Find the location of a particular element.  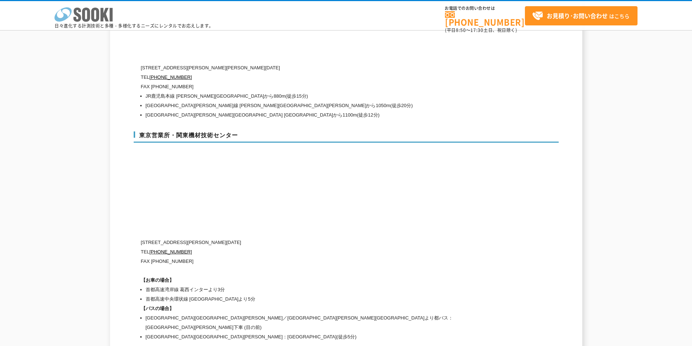

h3: 東京営業所・関東機材技術センター is located at coordinates (346, 137).